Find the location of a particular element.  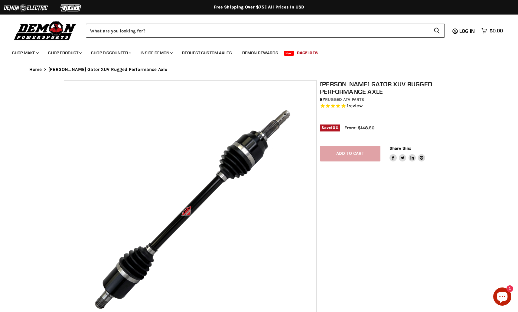

span: $0.00 is located at coordinates (497, 31).